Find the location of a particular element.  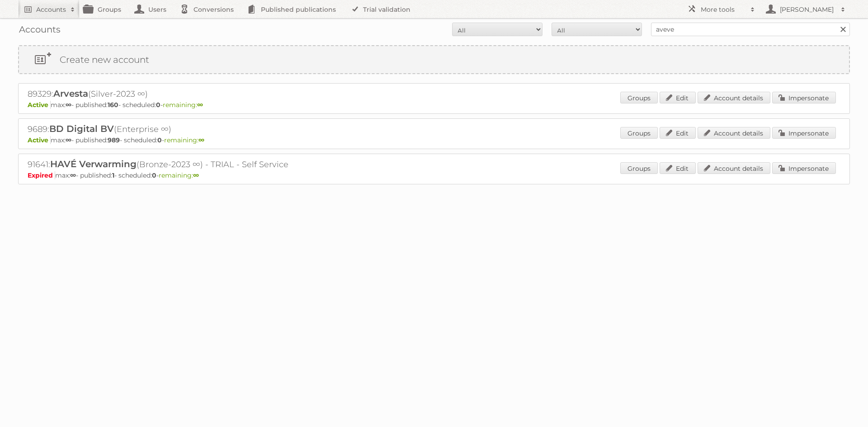

strong: 989 is located at coordinates (113, 140).